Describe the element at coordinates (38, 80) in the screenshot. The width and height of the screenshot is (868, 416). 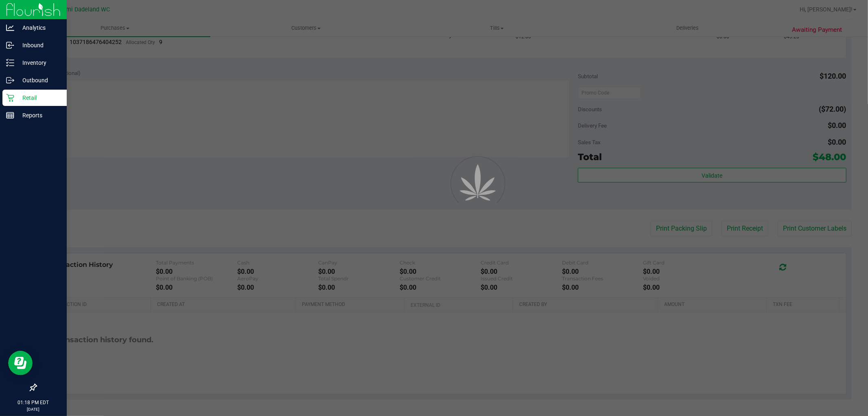
I see `p: Outbound` at that location.